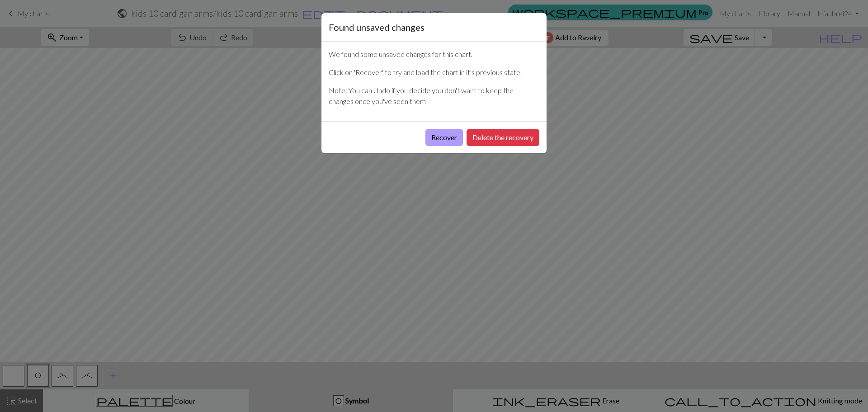  I want to click on h5: Found unsaved changes, so click(377, 27).